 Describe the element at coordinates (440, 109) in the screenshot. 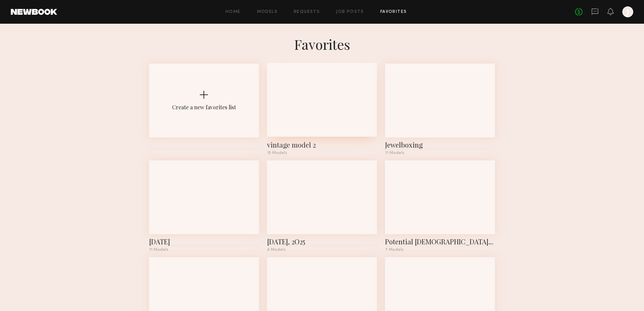

I see `a: Jewelboxing11 Models` at that location.